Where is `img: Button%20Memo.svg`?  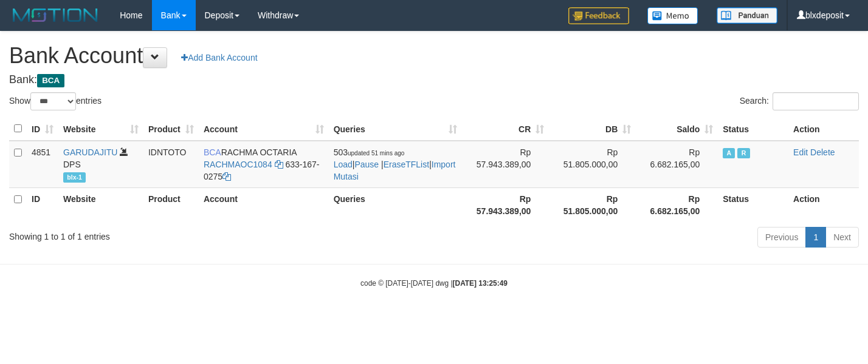 img: Button%20Memo.svg is located at coordinates (673, 16).